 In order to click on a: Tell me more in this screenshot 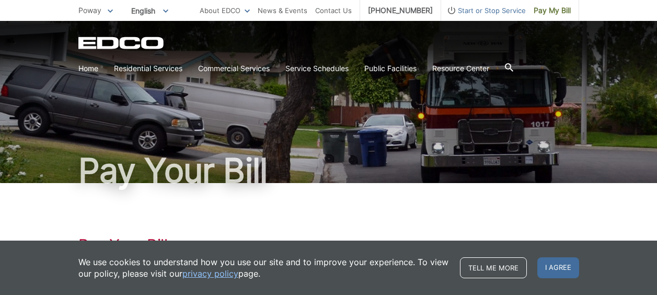, I will do `click(493, 268)`.